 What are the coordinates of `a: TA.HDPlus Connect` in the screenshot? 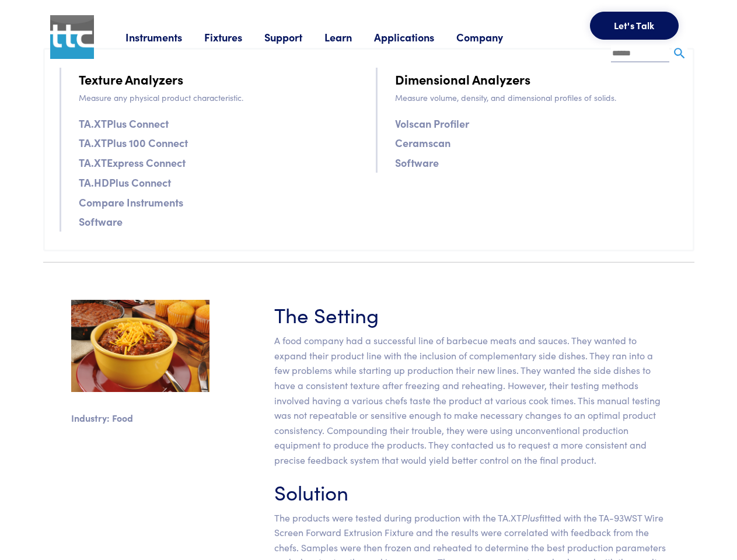 It's located at (125, 182).